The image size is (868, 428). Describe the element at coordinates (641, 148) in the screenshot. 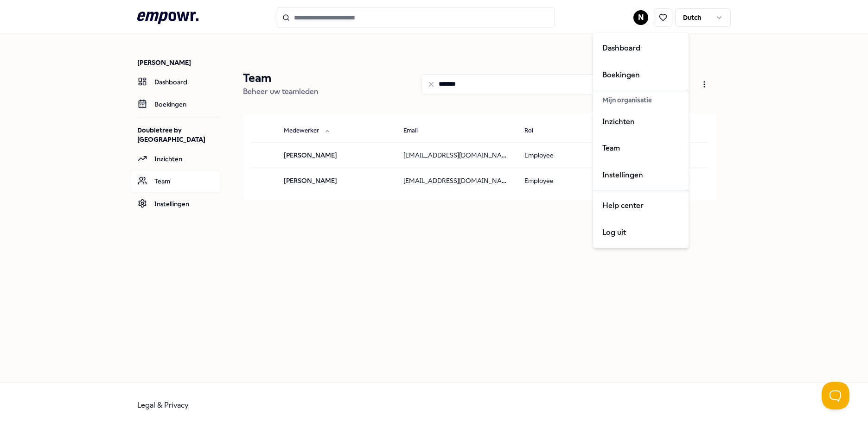

I see `a: Team` at that location.